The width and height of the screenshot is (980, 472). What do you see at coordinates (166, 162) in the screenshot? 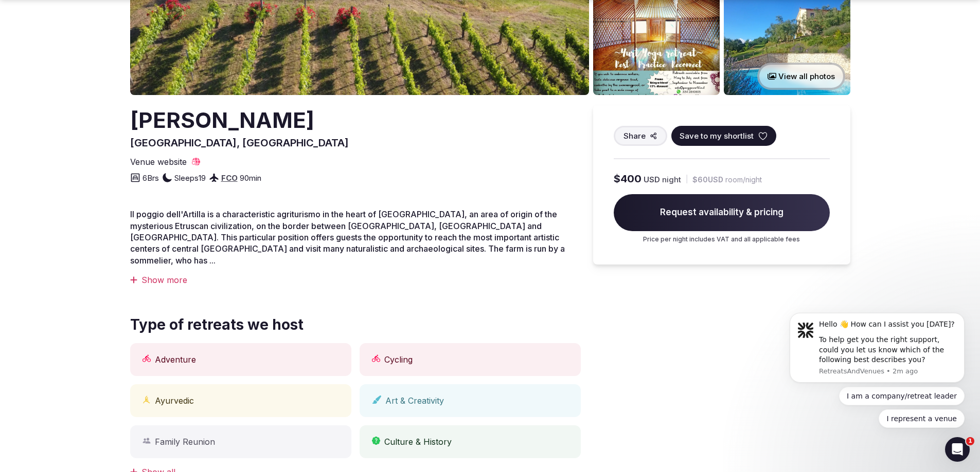
I see `a: Venue website` at bounding box center [166, 162].